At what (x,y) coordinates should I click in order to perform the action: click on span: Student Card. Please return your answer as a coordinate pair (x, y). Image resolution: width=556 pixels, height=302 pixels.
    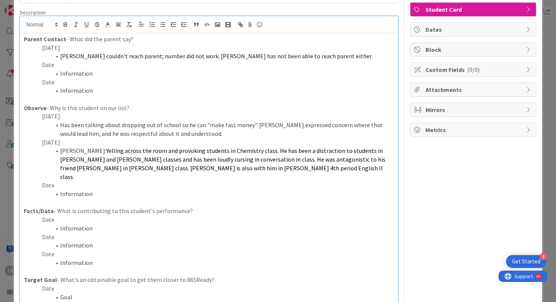
    Looking at the image, I should click on (474, 9).